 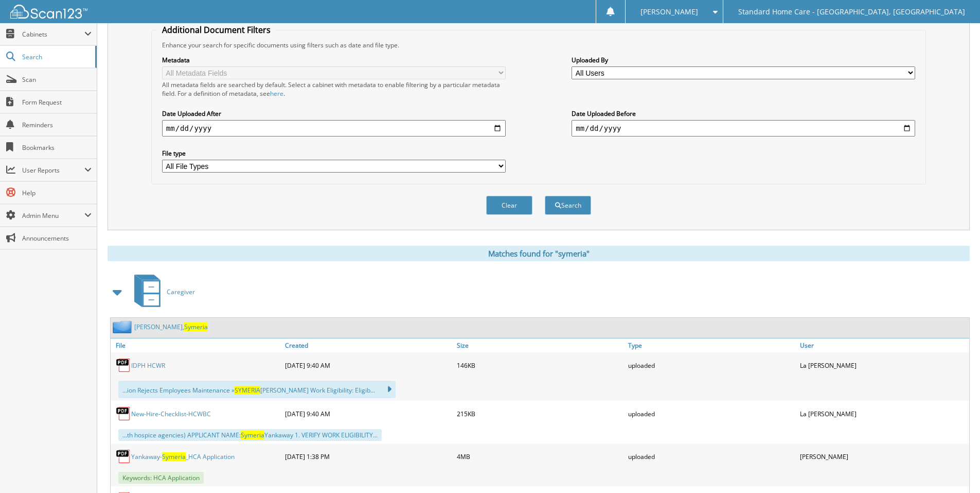 What do you see at coordinates (56, 57) in the screenshot?
I see `span: Search` at bounding box center [56, 57].